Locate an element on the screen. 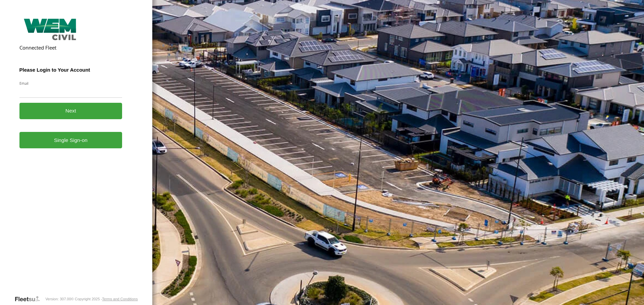 The height and width of the screenshot is (305, 644). a: Terms and Conditions is located at coordinates (120, 299).